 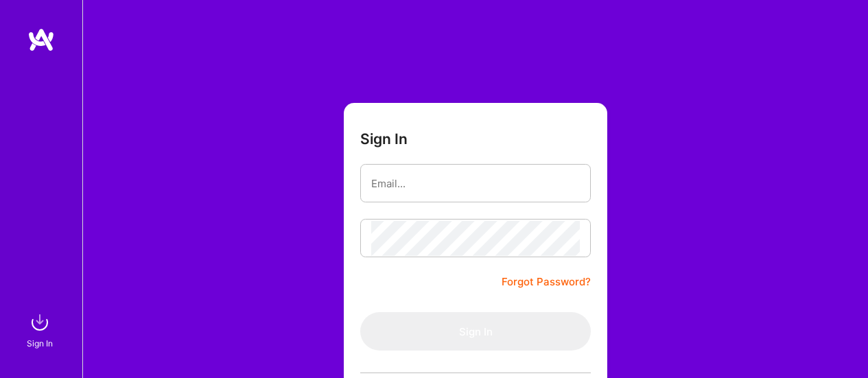 What do you see at coordinates (41, 40) in the screenshot?
I see `img: logo` at bounding box center [41, 40].